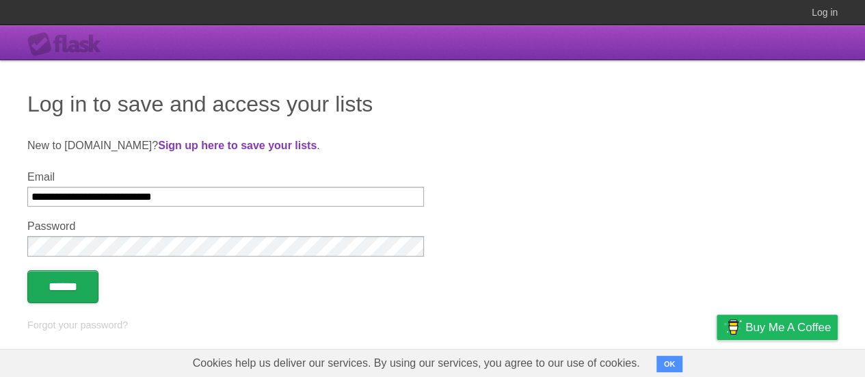 Image resolution: width=865 pixels, height=377 pixels. Describe the element at coordinates (237, 145) in the screenshot. I see `a: Sign up here to save your lists` at that location.